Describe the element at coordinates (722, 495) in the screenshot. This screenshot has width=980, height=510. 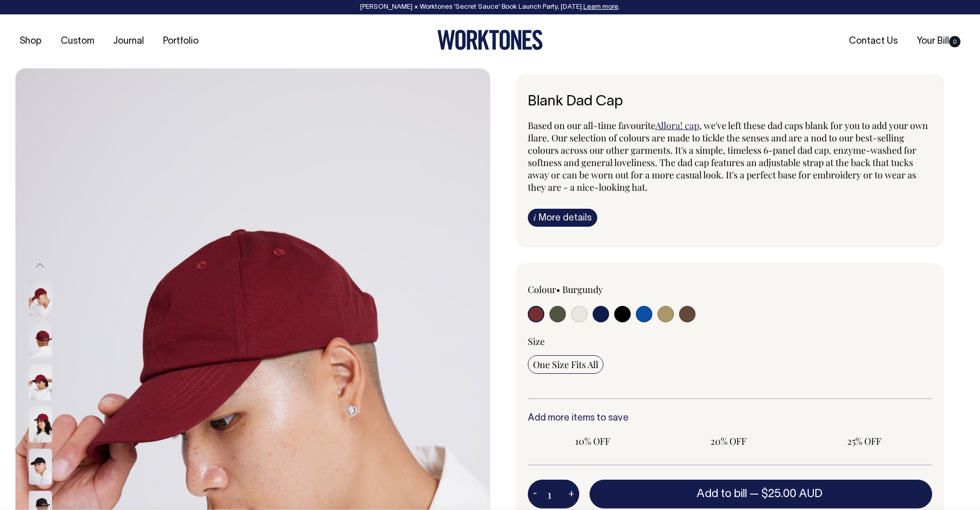
I see `span: Add to bill` at that location.